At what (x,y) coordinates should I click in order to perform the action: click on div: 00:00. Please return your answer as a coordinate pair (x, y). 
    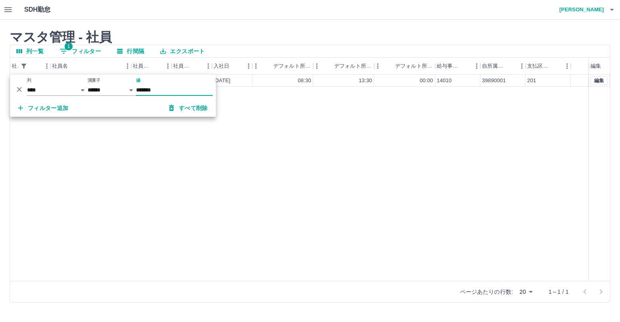
    Looking at the image, I should click on (426, 81).